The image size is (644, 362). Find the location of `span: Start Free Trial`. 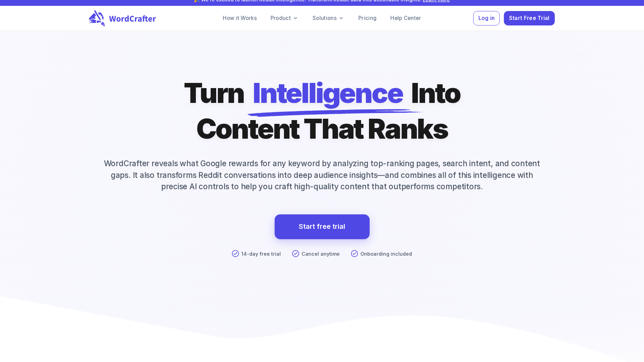

span: Start Free Trial is located at coordinates (529, 18).